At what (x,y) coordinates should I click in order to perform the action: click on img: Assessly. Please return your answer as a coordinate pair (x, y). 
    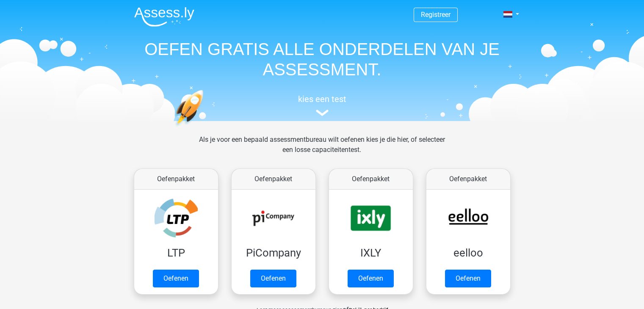
    Looking at the image, I should click on (164, 16).